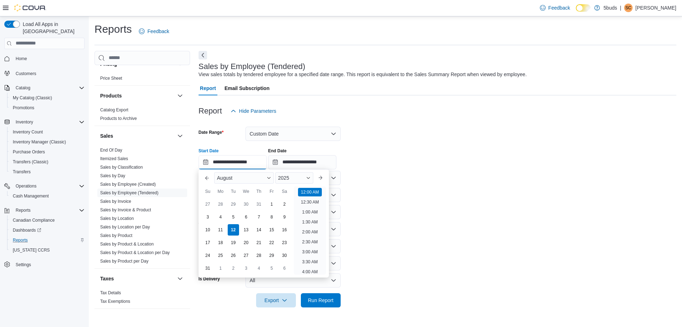 The width and height of the screenshot is (682, 327). Describe the element at coordinates (29, 152) in the screenshot. I see `a: Purchase Orders` at that location.